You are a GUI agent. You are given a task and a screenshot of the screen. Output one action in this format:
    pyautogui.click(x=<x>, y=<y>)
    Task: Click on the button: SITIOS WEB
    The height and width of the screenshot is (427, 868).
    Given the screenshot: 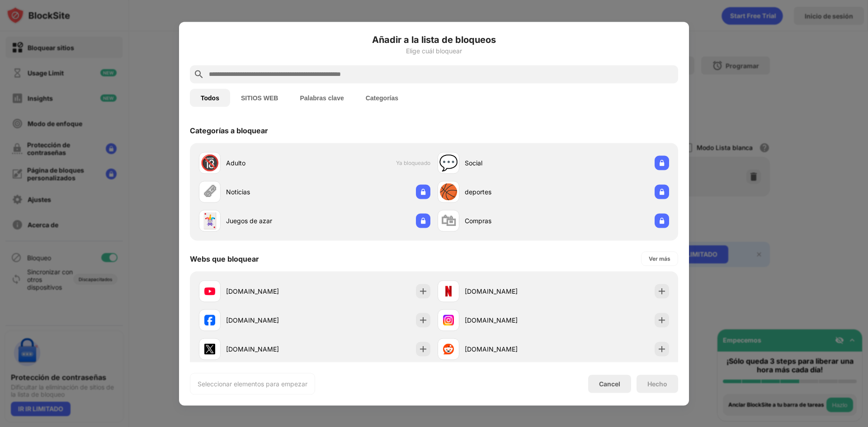 What is the action you would take?
    pyautogui.click(x=259, y=98)
    